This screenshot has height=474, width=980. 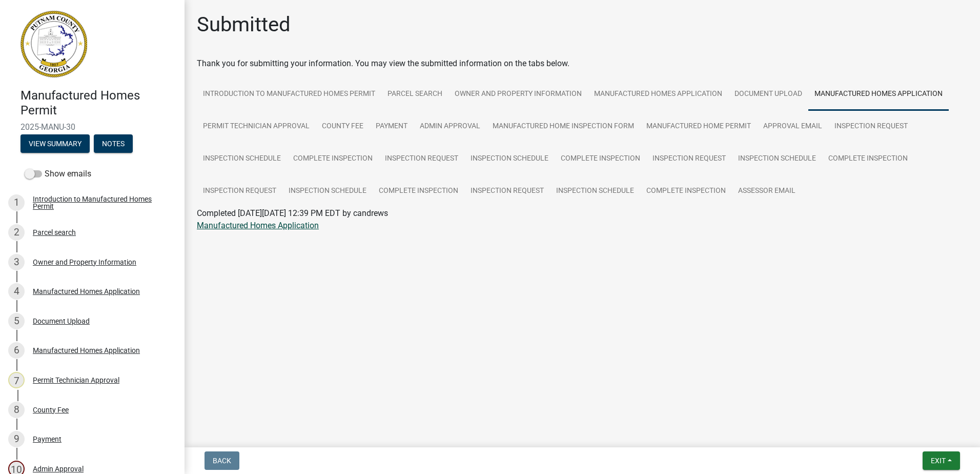 What do you see at coordinates (85, 262) in the screenshot?
I see `div: Owner and Property Information` at bounding box center [85, 262].